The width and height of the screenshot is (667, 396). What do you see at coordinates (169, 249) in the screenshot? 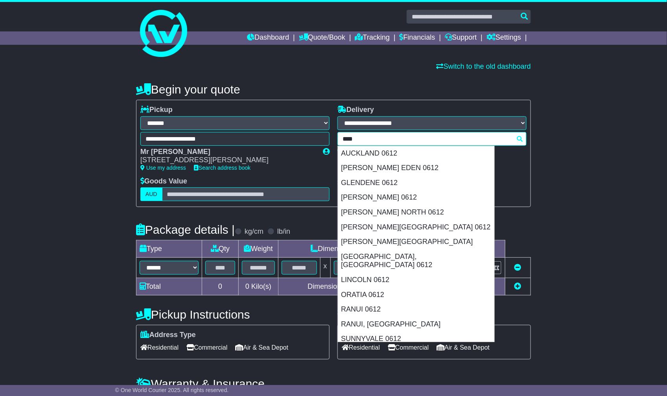
I see `td: Type` at bounding box center [169, 249].